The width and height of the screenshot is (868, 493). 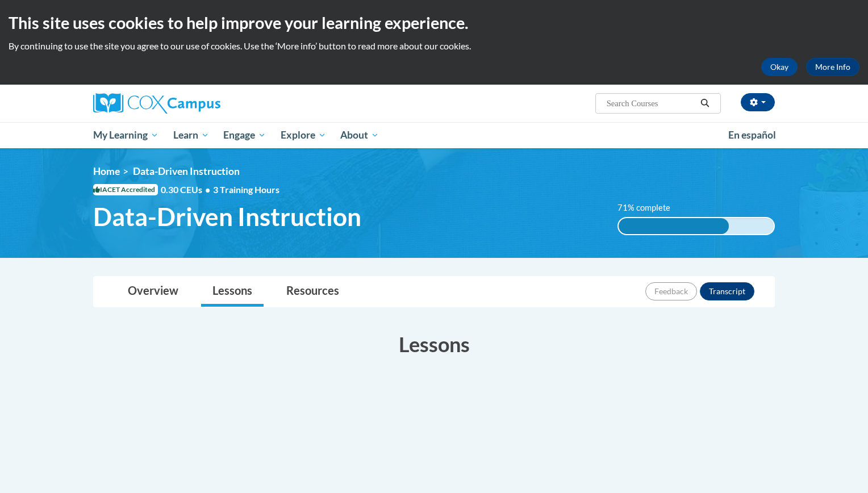 What do you see at coordinates (157, 103) in the screenshot?
I see `img: Cox Campus` at bounding box center [157, 103].